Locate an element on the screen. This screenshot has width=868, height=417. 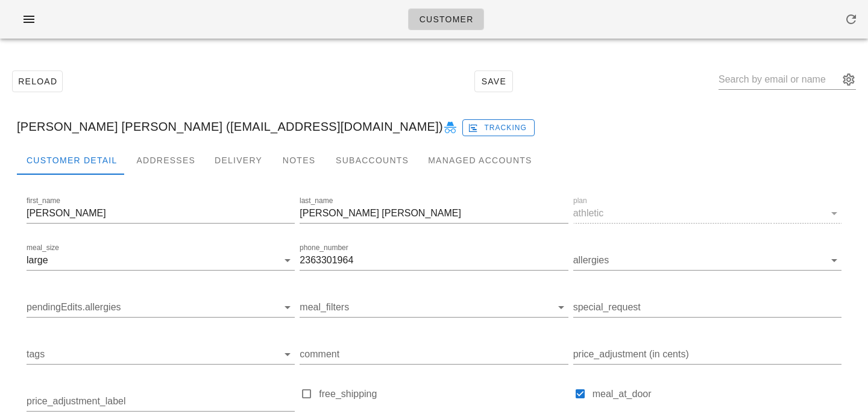
label: meal_at_door is located at coordinates (716, 394).